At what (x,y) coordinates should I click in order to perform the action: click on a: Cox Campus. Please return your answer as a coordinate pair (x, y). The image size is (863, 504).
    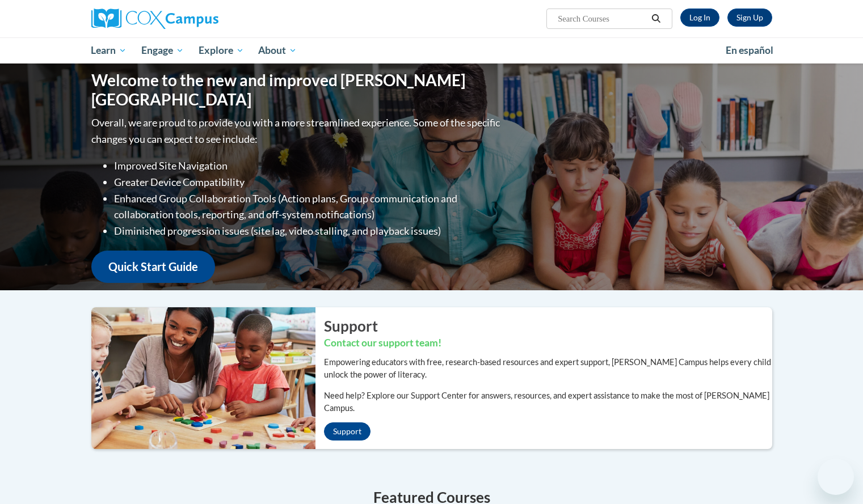
    Looking at the image, I should click on (199, 18).